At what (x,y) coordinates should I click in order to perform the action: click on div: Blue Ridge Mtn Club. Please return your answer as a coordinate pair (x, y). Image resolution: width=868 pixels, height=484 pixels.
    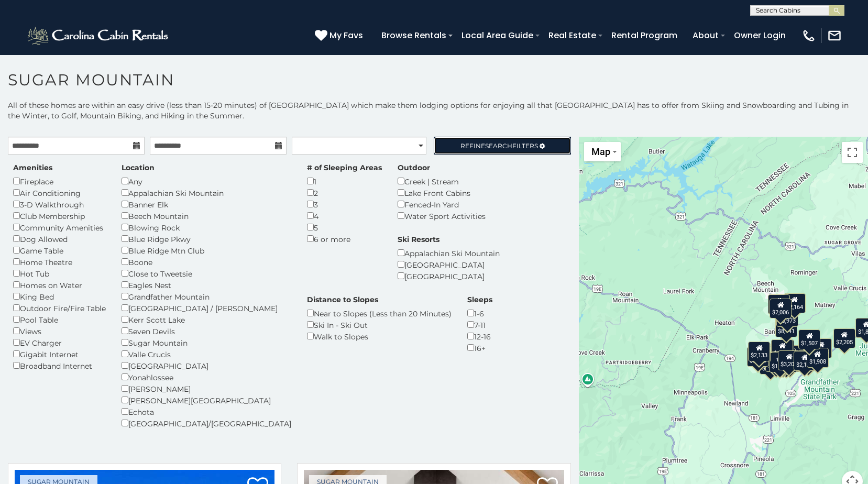
    Looking at the image, I should click on (206, 250).